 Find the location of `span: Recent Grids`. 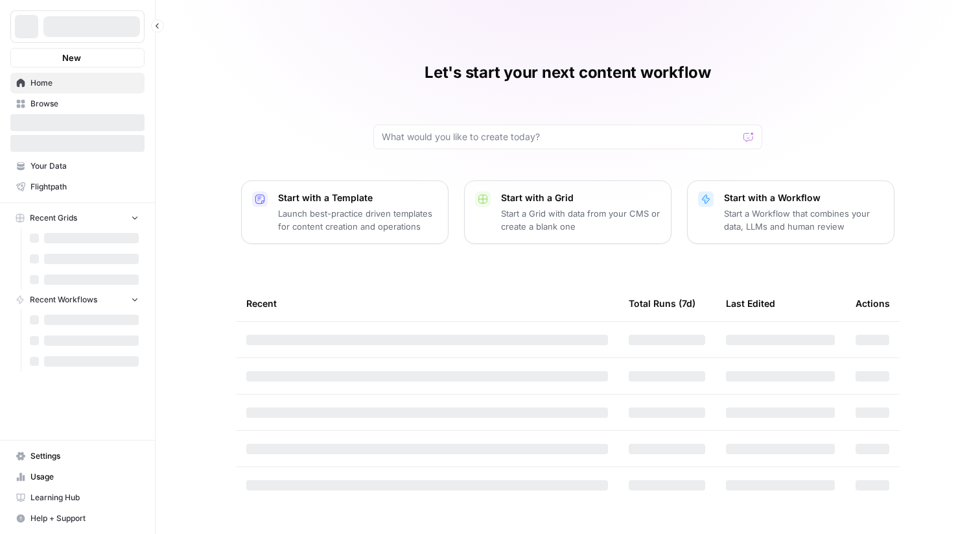

span: Recent Grids is located at coordinates (53, 218).